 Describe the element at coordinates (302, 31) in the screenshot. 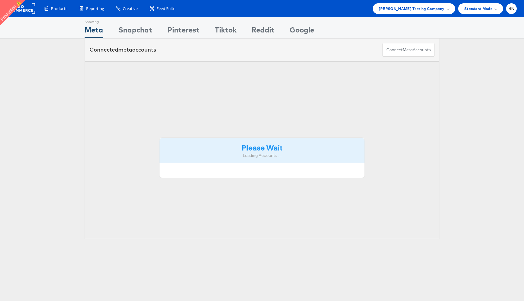

I see `div: Google` at that location.